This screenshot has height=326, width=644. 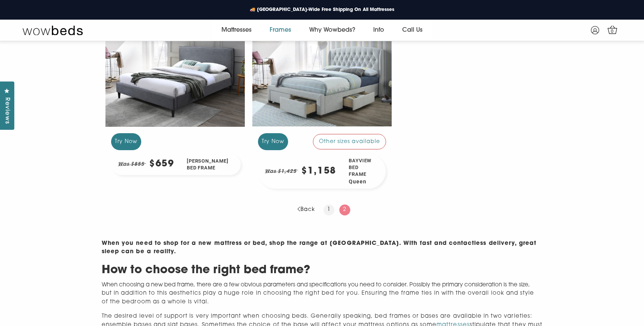 I want to click on a: Page 1, so click(x=329, y=209).